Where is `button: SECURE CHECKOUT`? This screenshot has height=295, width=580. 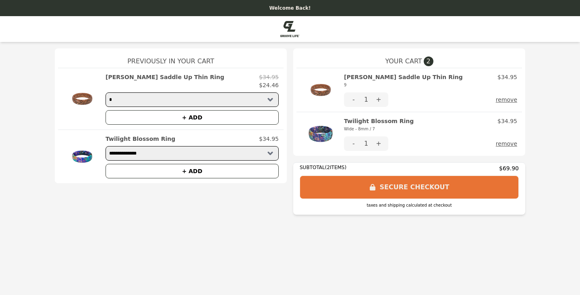 button: SECURE CHECKOUT is located at coordinates (409, 187).